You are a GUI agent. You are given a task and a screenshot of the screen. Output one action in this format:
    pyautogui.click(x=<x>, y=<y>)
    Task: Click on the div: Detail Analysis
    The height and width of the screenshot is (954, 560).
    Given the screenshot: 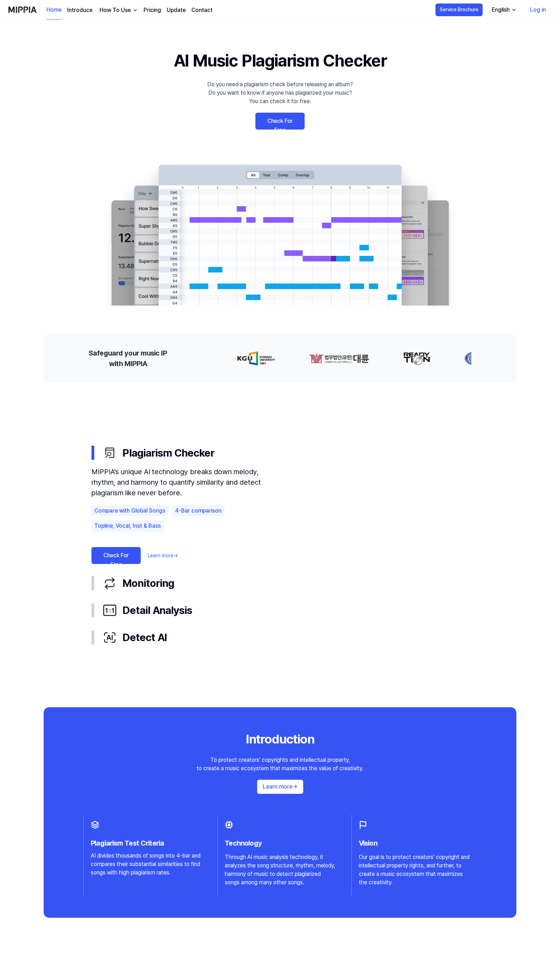 What is the action you would take?
    pyautogui.click(x=286, y=610)
    